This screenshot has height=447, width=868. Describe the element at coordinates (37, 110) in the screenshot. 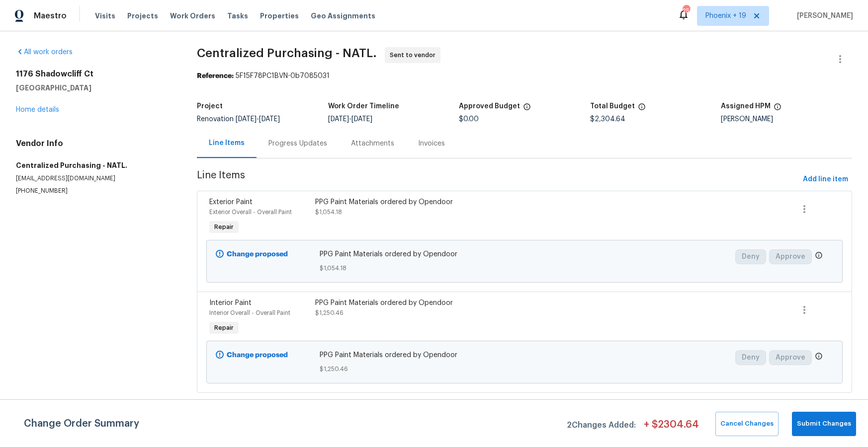

I see `a: Home details` at that location.